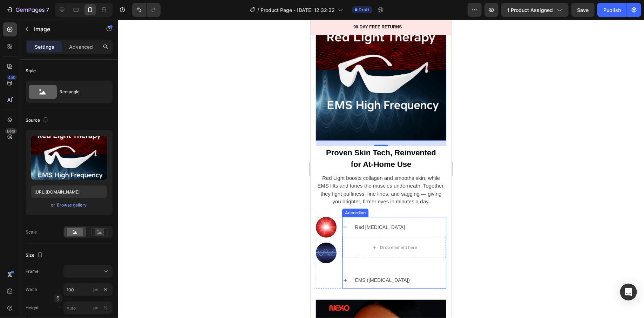  Describe the element at coordinates (64, 29) in the screenshot. I see `p: Image` at that location.